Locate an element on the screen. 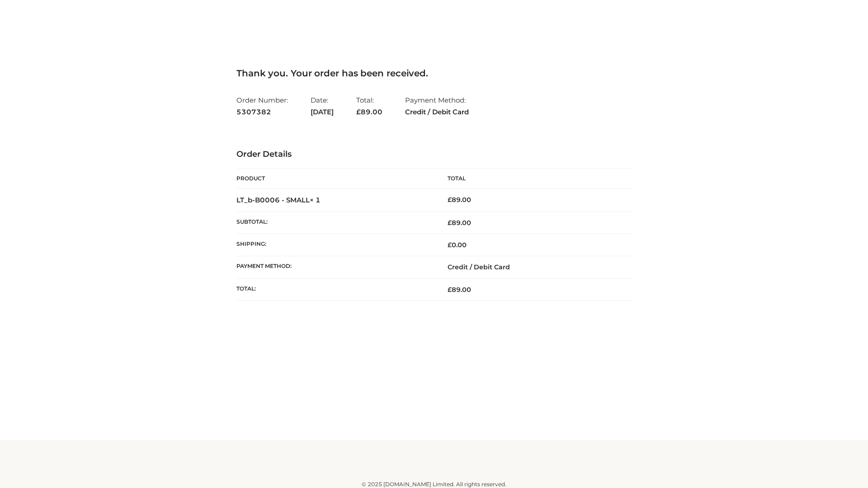 This screenshot has height=488, width=868. strong: LT_b-B0006 - SMALL is located at coordinates (278, 200).